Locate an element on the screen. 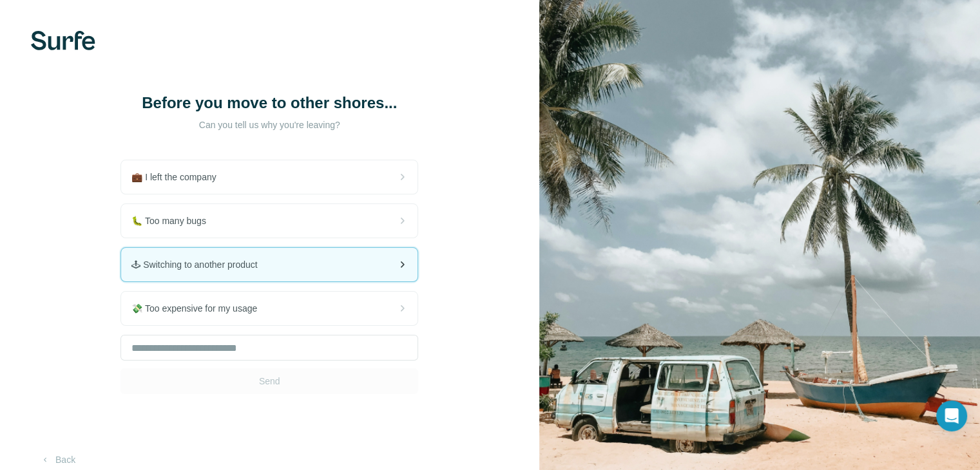 Image resolution: width=980 pixels, height=470 pixels. div: Open Intercom Messenger is located at coordinates (952, 416).